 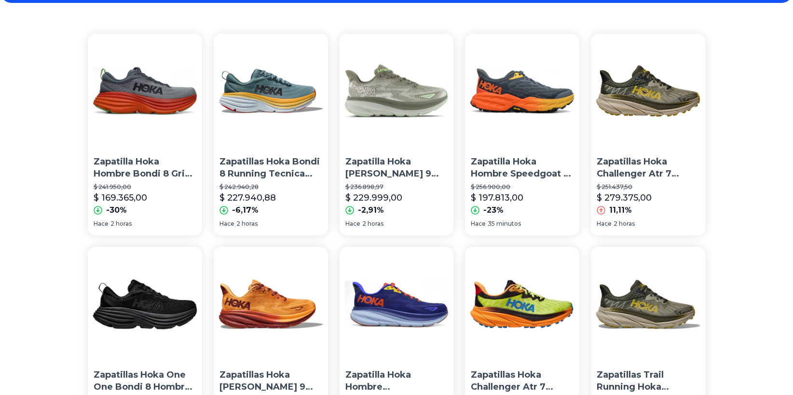 What do you see at coordinates (648, 135) in the screenshot?
I see `a: Zapatillas Hoka Challenger Atr 7 Hombre Trail Running Zapatillas Hoka Challenger Atr 7 Hombre Tra...` at bounding box center [648, 135].